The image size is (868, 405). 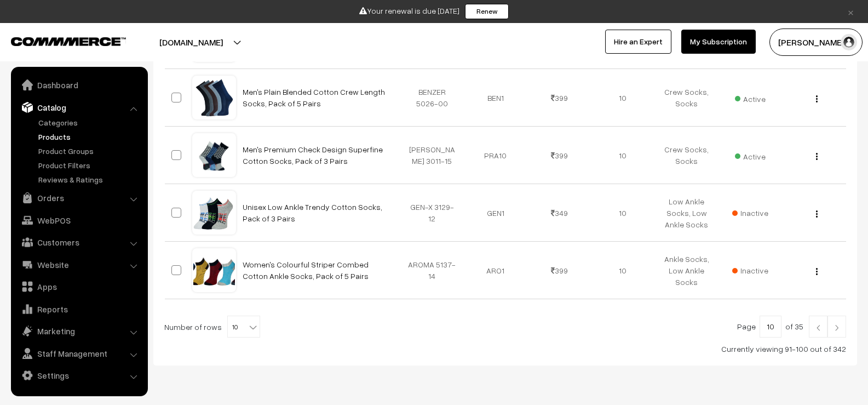 I want to click on a: Product Groups, so click(x=90, y=151).